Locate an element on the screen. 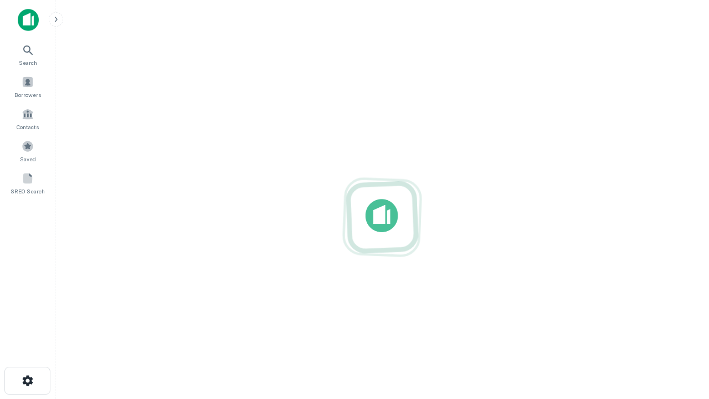 The width and height of the screenshot is (709, 399). div: Saved is located at coordinates (28, 151).